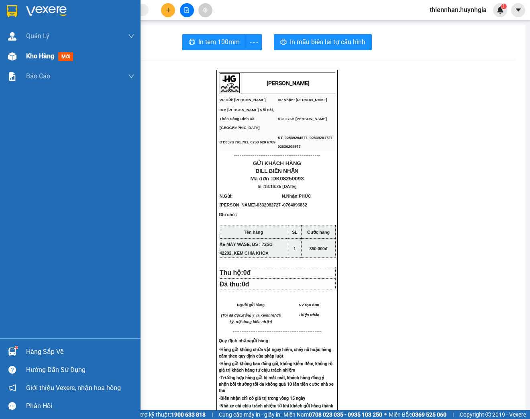  I want to click on strong: -Hàng gửi không bao đóng gói, không kiểm đếm, không rõ giá trị khách hàng tự chịu trách nhiệm, so click(276, 367).